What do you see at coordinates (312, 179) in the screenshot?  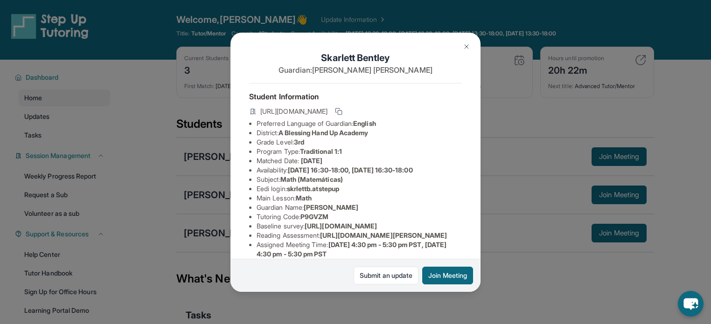 I see `span: Math (Matemáticas)` at bounding box center [312, 179].